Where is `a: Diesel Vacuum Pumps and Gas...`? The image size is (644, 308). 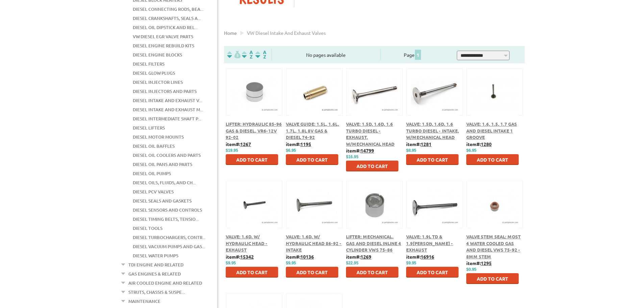
a: Diesel Vacuum Pumps and Gas... is located at coordinates (169, 247).